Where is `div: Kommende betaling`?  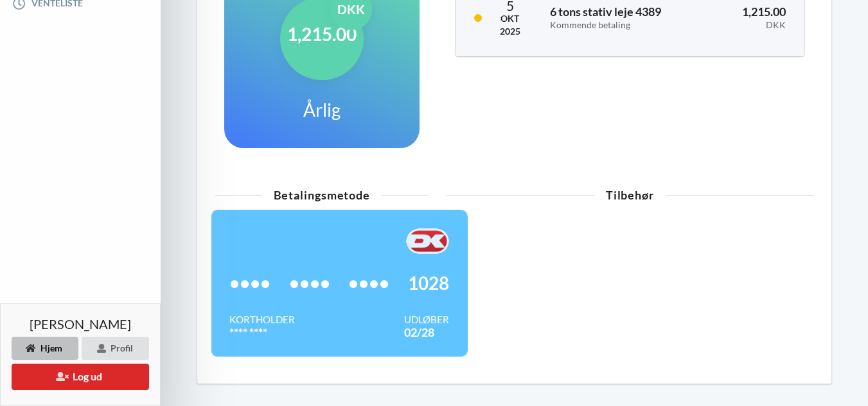
div: Kommende betaling is located at coordinates (621, 25).